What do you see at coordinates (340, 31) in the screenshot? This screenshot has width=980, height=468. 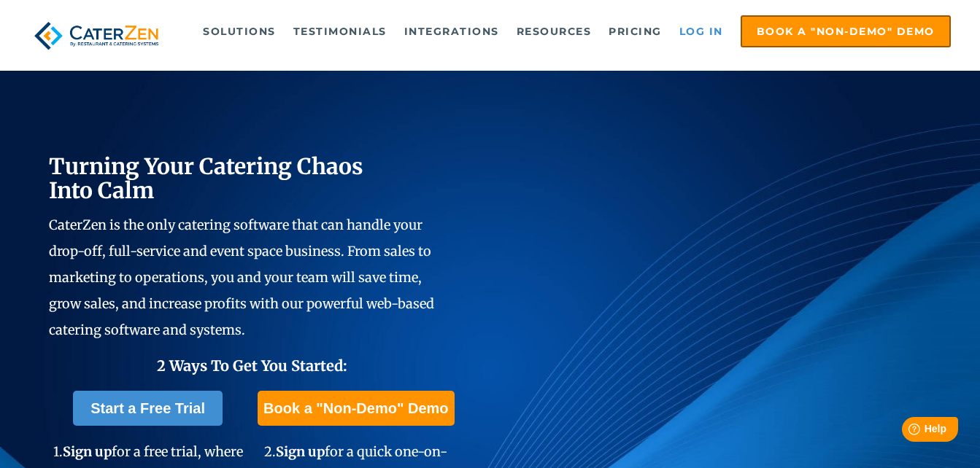 I see `a: Testimonials` at bounding box center [340, 31].